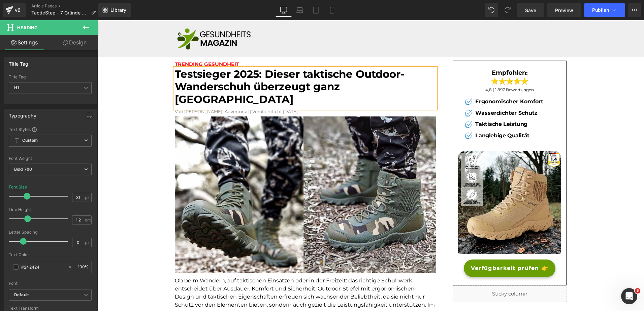 The height and width of the screenshot is (311, 644). What do you see at coordinates (66, 6) in the screenshot?
I see `a: Article Pages` at bounding box center [66, 6].